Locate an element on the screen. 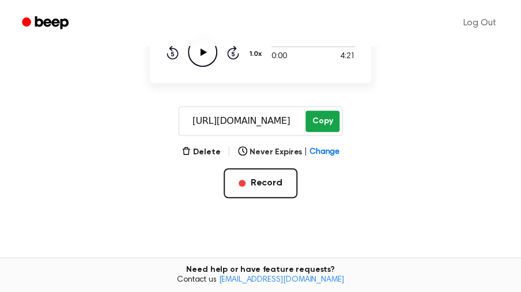 The width and height of the screenshot is (521, 292). button: Never Expires|Change is located at coordinates (288, 152).